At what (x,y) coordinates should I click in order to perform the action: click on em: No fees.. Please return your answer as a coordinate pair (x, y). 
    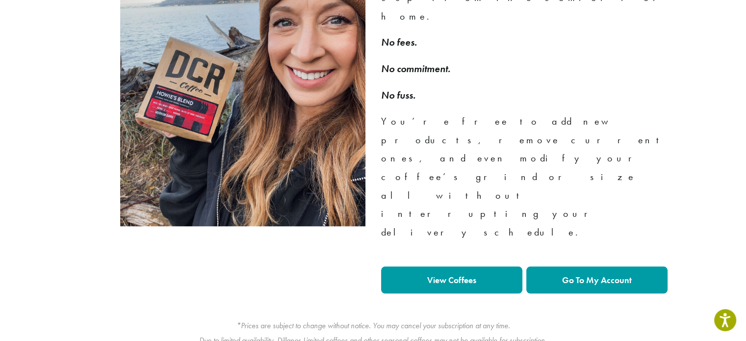
    Looking at the image, I should click on (399, 42).